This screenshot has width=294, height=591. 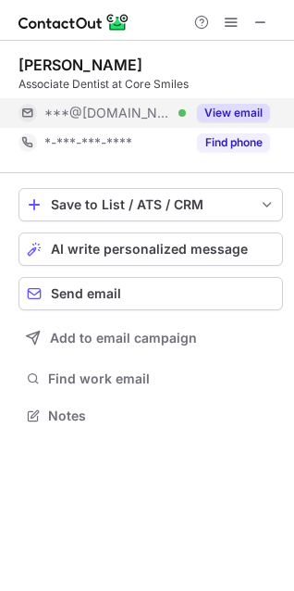 I want to click on span: Add to email campaign, so click(x=123, y=338).